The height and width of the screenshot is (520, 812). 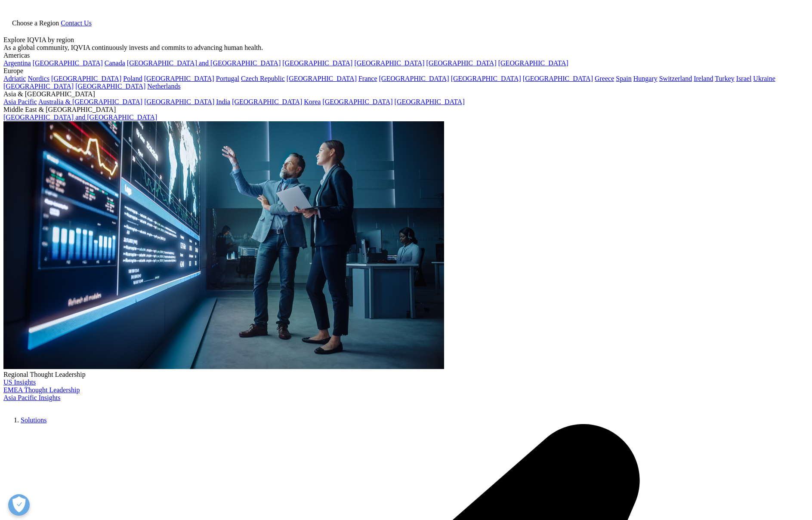 What do you see at coordinates (645, 78) in the screenshot?
I see `a: Hungary` at bounding box center [645, 78].